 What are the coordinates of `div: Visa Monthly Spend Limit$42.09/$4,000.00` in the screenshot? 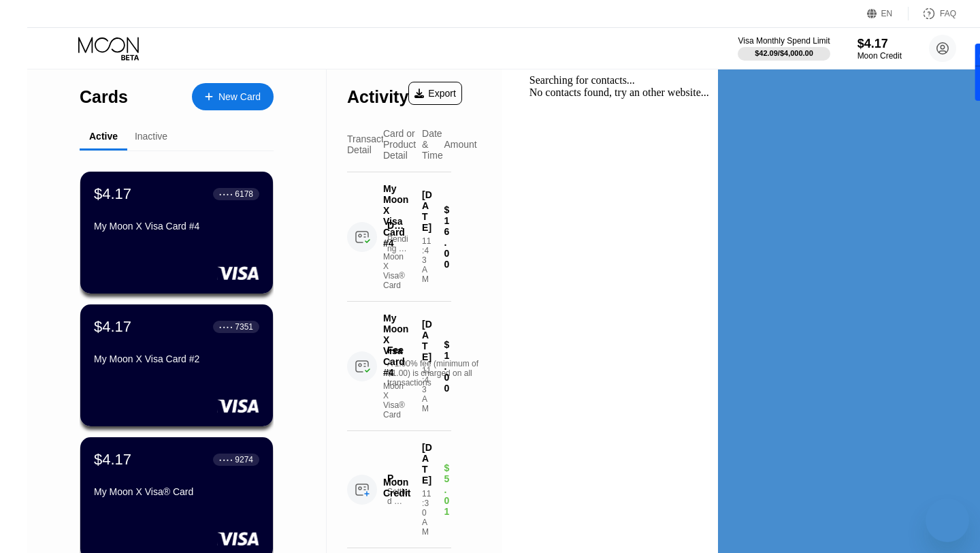 It's located at (784, 49).